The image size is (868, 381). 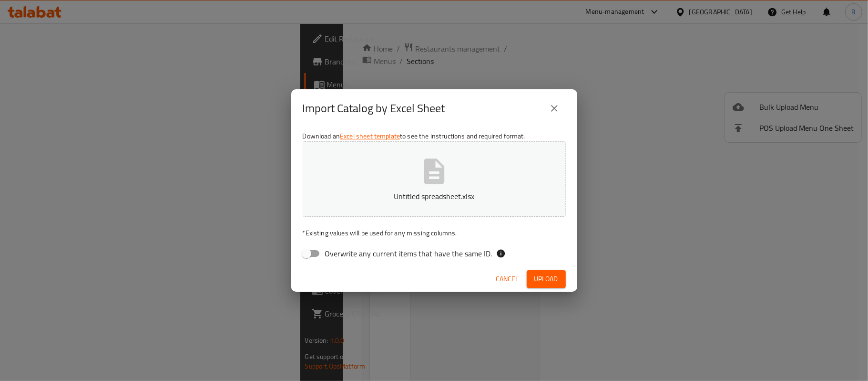 I want to click on a: Excel sheet template, so click(x=370, y=136).